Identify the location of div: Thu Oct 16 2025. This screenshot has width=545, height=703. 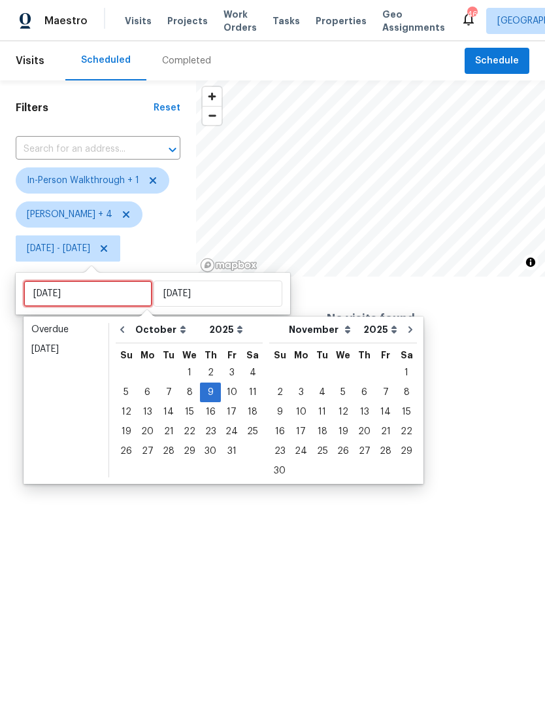
(211, 412).